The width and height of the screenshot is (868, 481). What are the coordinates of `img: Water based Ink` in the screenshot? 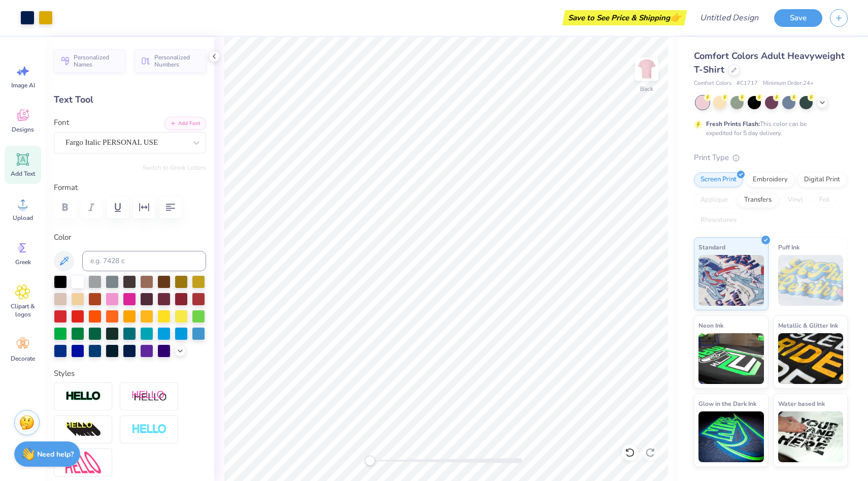 It's located at (811, 437).